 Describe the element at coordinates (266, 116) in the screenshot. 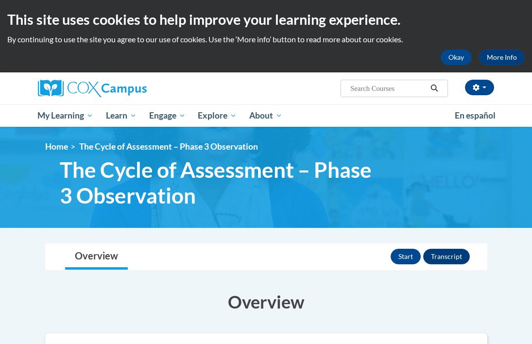

I see `a: About` at that location.